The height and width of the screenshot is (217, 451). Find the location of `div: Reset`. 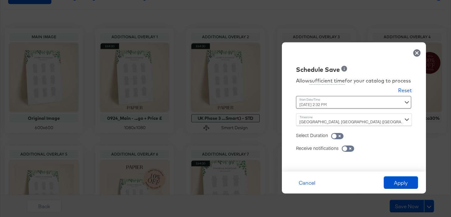

div: Reset is located at coordinates (405, 90).